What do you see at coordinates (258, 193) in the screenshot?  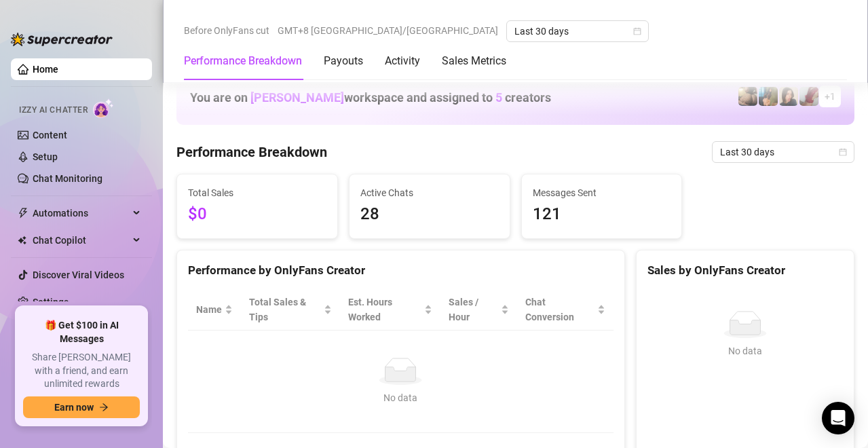 I see `span: Total Sales` at bounding box center [258, 193].